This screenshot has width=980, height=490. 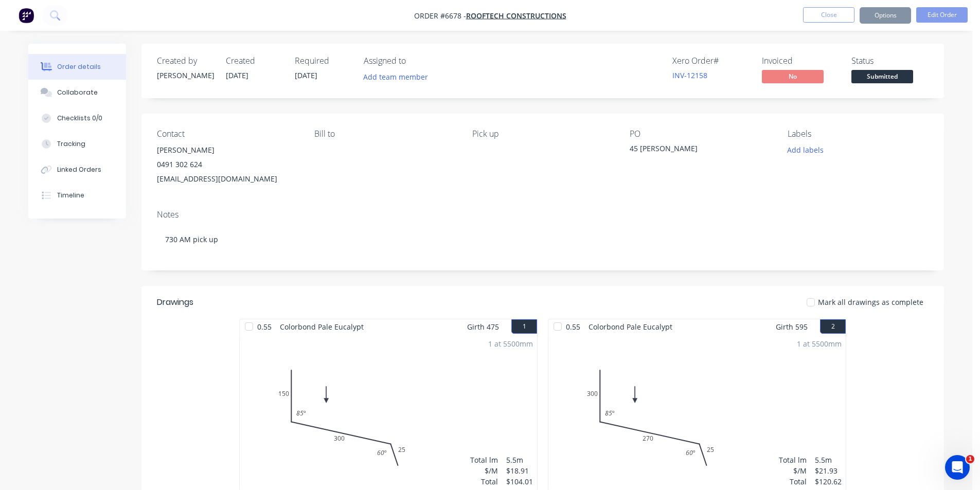 I want to click on button: Options, so click(x=885, y=16).